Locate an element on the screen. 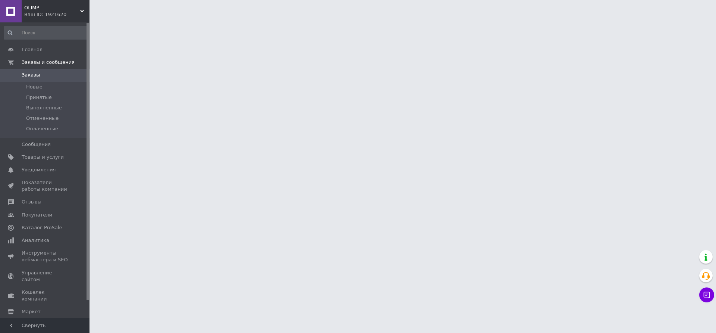  span: Каталог ProSale is located at coordinates (42, 227).